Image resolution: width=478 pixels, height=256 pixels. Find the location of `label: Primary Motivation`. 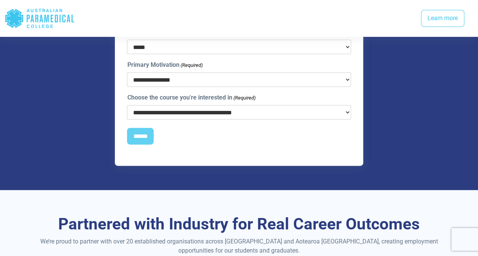

label: Primary Motivation is located at coordinates (165, 65).